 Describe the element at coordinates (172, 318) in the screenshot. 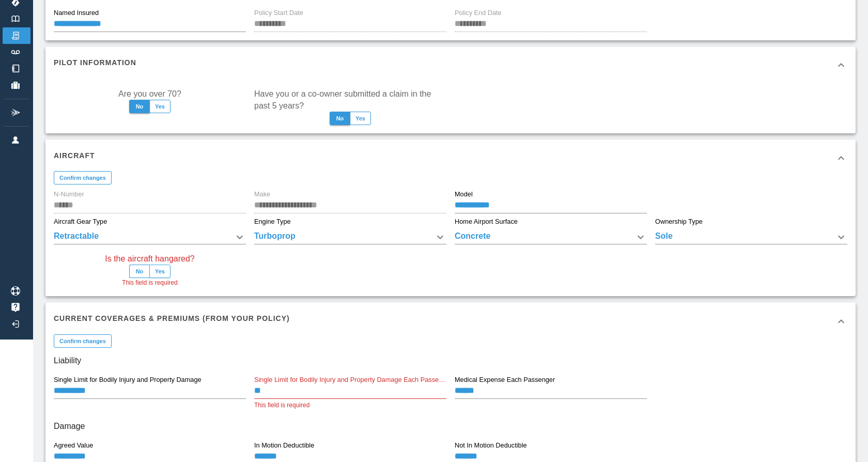

I see `h6: Current Coverages & Premiums (from your policy)` at that location.